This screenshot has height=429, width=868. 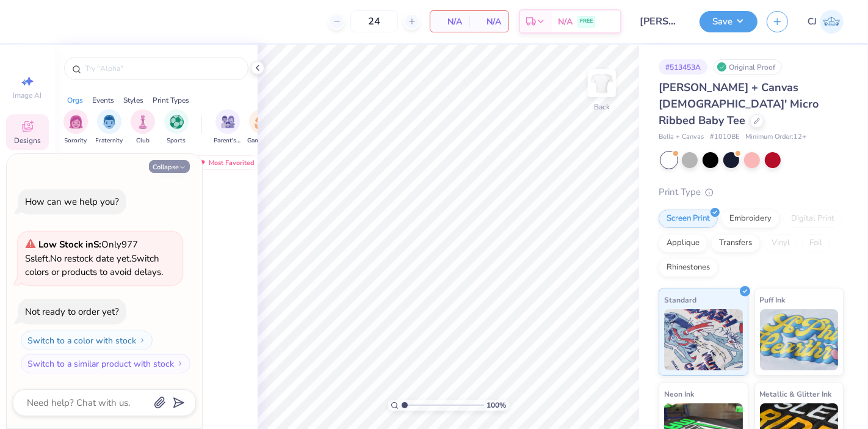 What do you see at coordinates (94, 258) in the screenshot?
I see `span: Only 977 Ss left. Switch colors or products to avoid delays.` at bounding box center [94, 258].